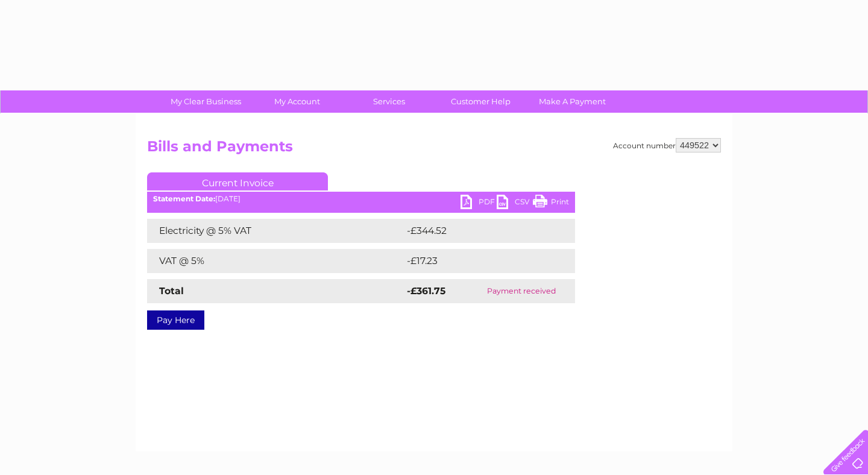 The width and height of the screenshot is (868, 475). I want to click on a: Pay Here, so click(175, 320).